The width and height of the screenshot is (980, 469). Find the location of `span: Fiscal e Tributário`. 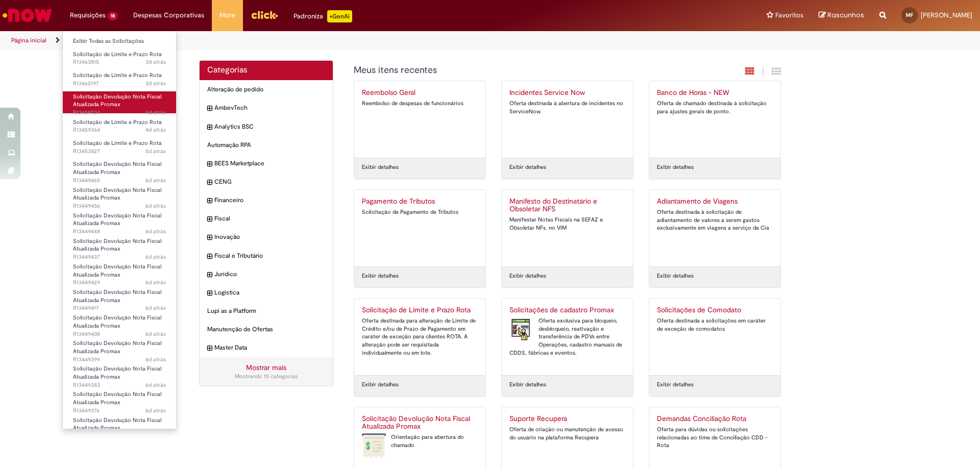

span: Fiscal e Tributário is located at coordinates (270, 255).